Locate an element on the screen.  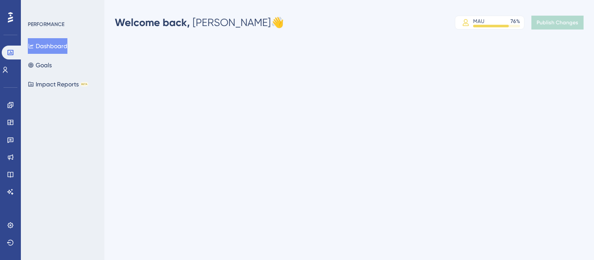
div: BETA is located at coordinates (84, 84).